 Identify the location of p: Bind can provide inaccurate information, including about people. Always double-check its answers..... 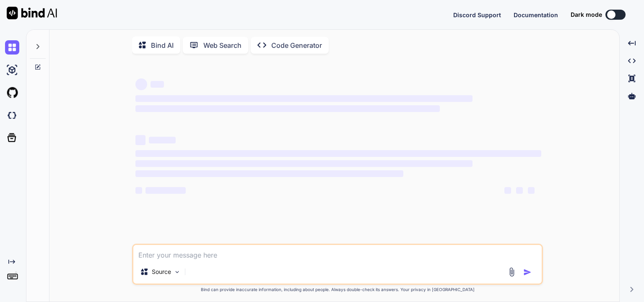
(337, 289).